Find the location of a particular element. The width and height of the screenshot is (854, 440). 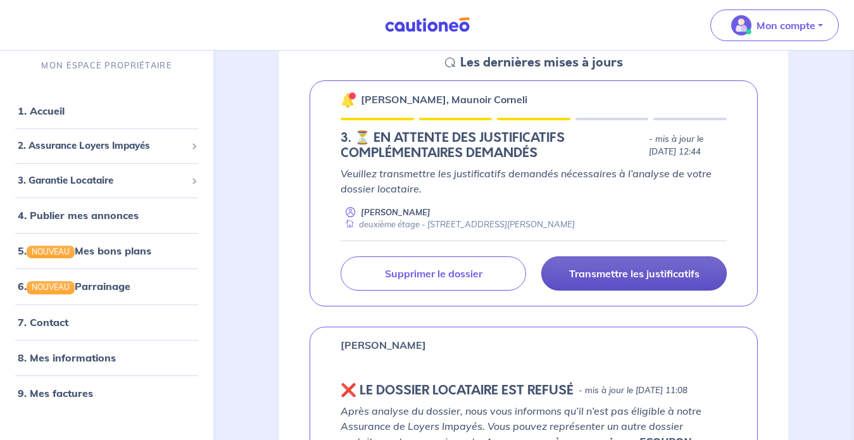

img: illu_account_valid_menu.svg is located at coordinates (741, 25).